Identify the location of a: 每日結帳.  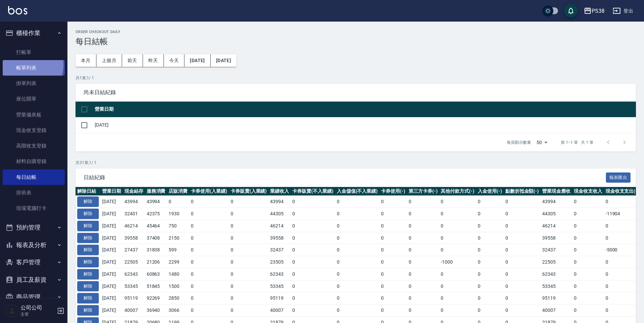
(33, 177).